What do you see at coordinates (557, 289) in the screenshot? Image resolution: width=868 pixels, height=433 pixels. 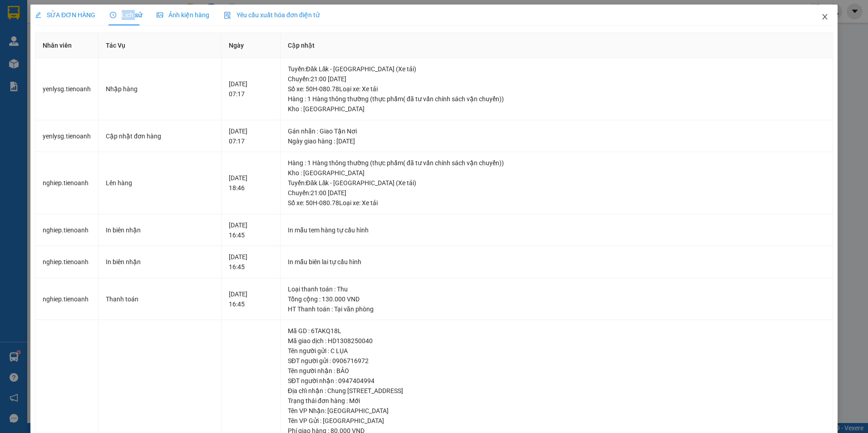 I see `div: Loại thanh toán : Thu` at bounding box center [557, 289].